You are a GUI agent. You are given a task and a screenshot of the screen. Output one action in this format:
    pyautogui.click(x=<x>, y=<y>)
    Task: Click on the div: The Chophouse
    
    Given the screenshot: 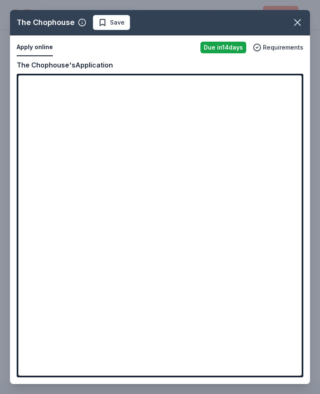 What is the action you would take?
    pyautogui.click(x=45, y=22)
    